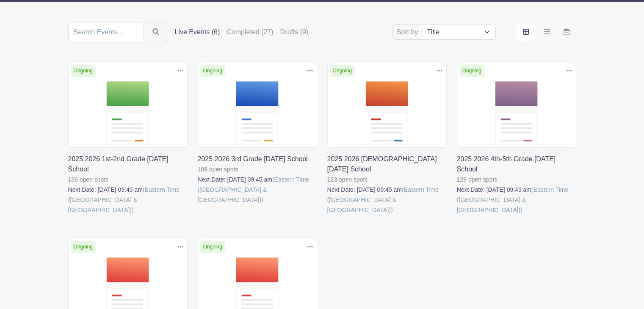 The width and height of the screenshot is (644, 309). Describe the element at coordinates (106, 32) in the screenshot. I see `input: Search Events...` at that location.